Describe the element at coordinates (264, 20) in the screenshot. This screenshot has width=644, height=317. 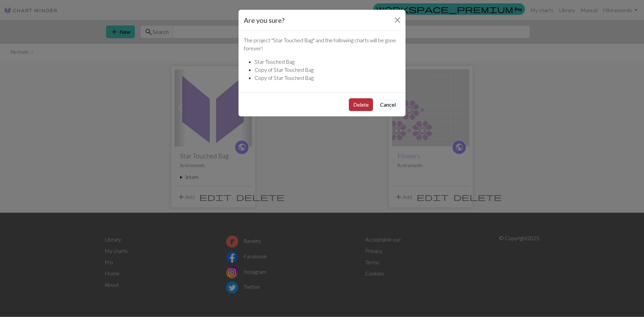
I see `h5: Are you sure?` at that location.